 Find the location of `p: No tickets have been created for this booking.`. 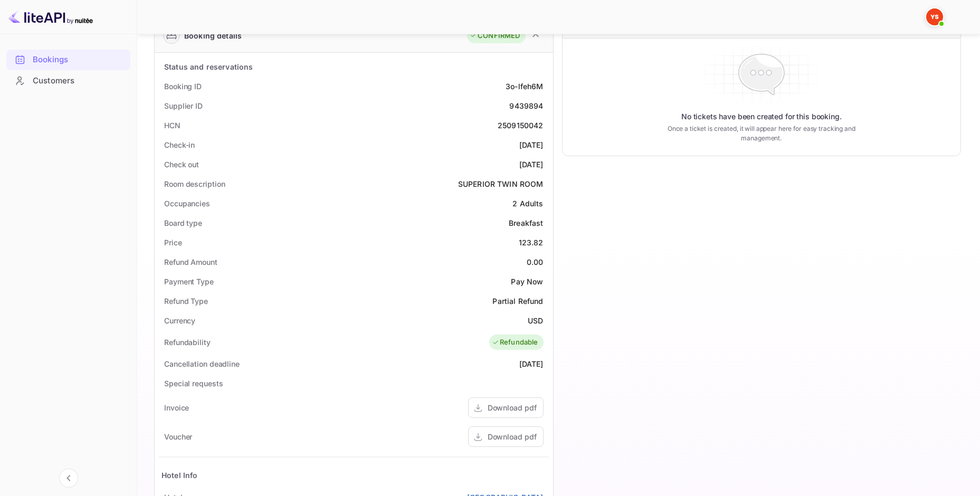

p: No tickets have been created for this booking. is located at coordinates (762, 117).